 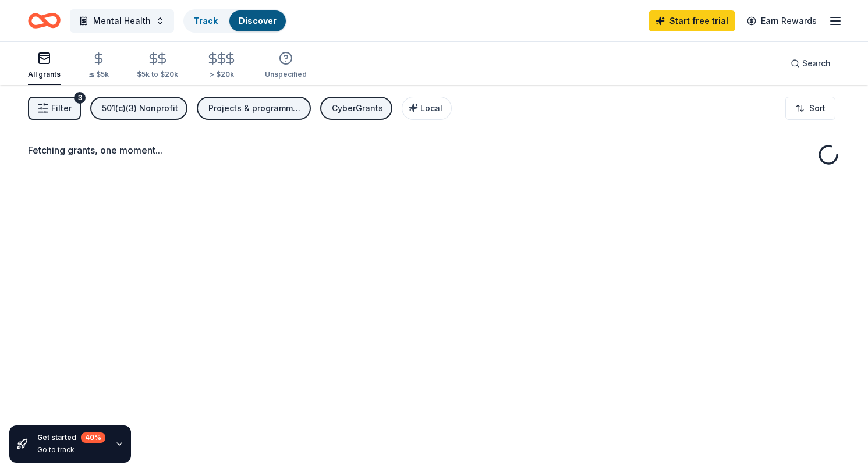 What do you see at coordinates (122, 21) in the screenshot?
I see `button: Mental Health` at bounding box center [122, 21].